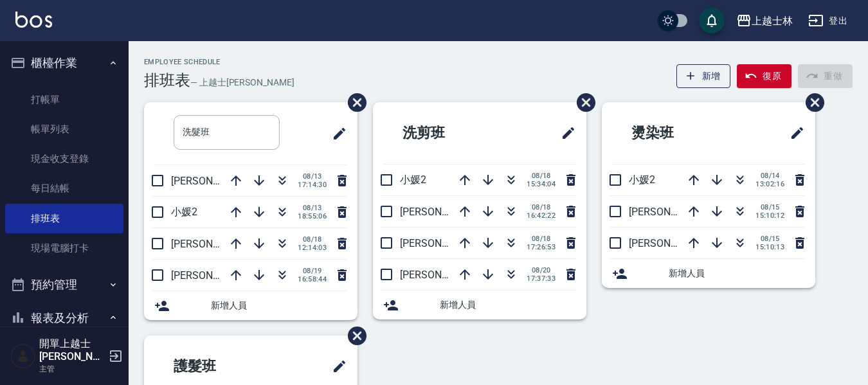 Image resolution: width=868 pixels, height=385 pixels. Describe the element at coordinates (541, 183) in the screenshot. I see `span: 15:34:04` at that location.